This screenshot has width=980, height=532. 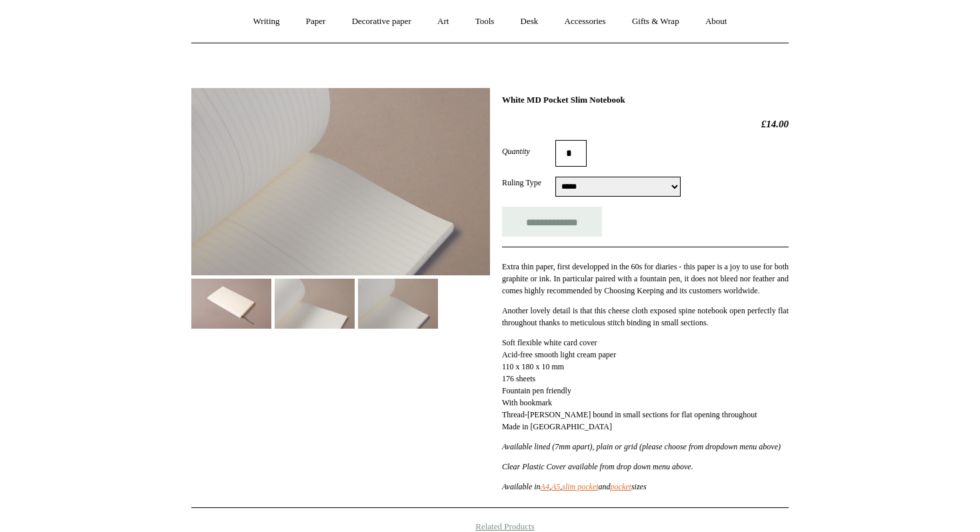 What do you see at coordinates (533, 366) in the screenshot?
I see `span: 110 x 180 x 10 mm` at bounding box center [533, 366].